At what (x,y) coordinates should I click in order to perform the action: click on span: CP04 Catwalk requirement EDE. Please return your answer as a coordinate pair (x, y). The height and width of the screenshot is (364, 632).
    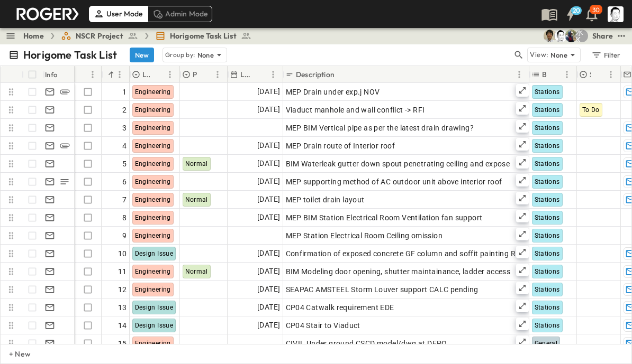
    Looking at the image, I should click on (340, 308).